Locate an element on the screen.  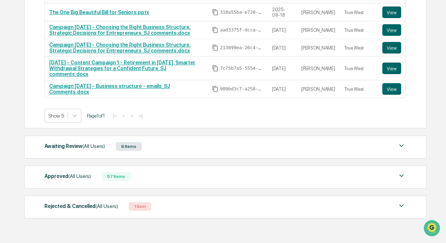
a: 🔎Data Lookup is located at coordinates (26, 108).